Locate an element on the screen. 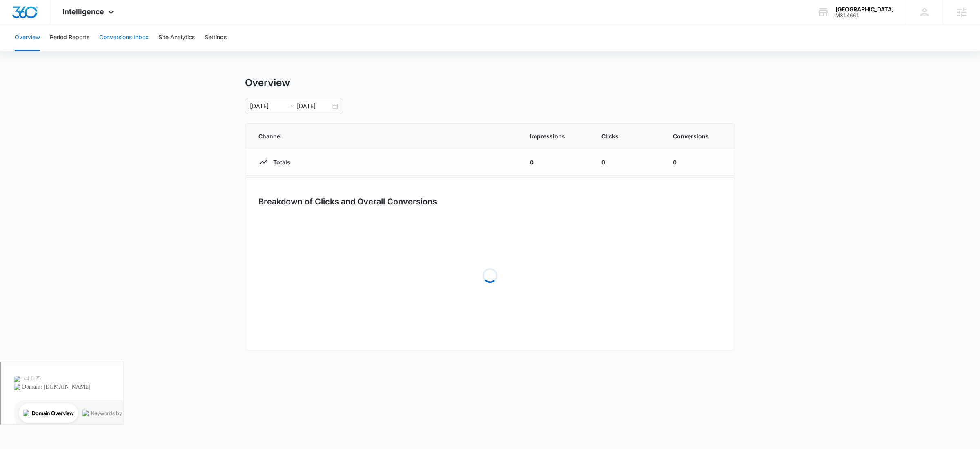 The width and height of the screenshot is (980, 449). span: swap-right is located at coordinates (290, 106).